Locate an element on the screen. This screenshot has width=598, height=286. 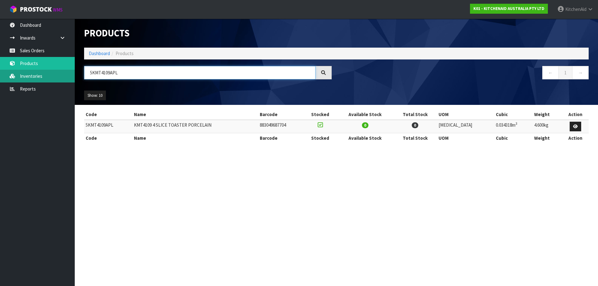
h1: Products is located at coordinates (208, 33).